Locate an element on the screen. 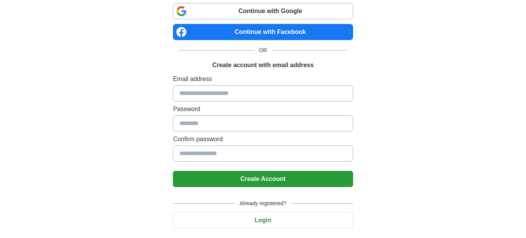 This screenshot has width=526, height=238. label: Email address is located at coordinates (263, 79).